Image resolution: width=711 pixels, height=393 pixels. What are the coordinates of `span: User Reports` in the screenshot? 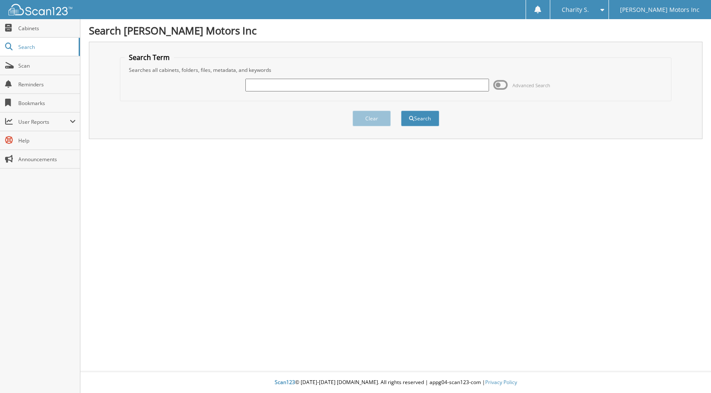 It's located at (44, 122).